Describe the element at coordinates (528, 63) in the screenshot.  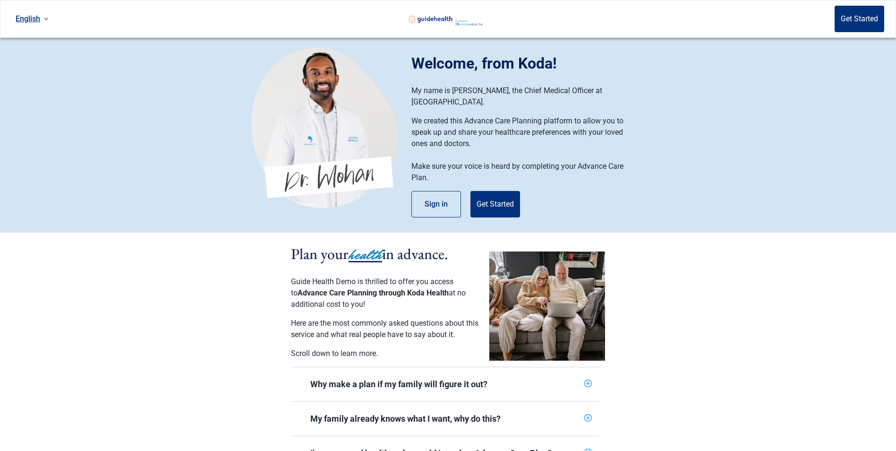
I see `h1: Welcome, from Koda!` at that location.